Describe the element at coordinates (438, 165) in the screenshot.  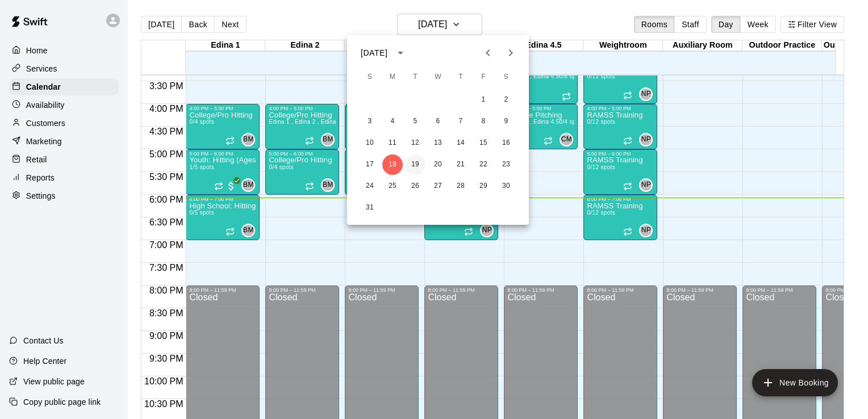
I see `button: 20` at that location.